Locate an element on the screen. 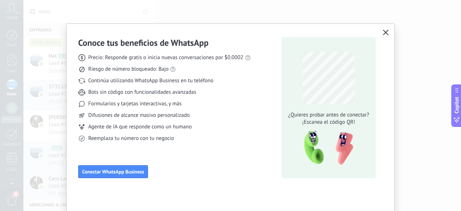 This screenshot has height=211, width=461. span: Agente de IA que responde como un humano is located at coordinates (140, 127).